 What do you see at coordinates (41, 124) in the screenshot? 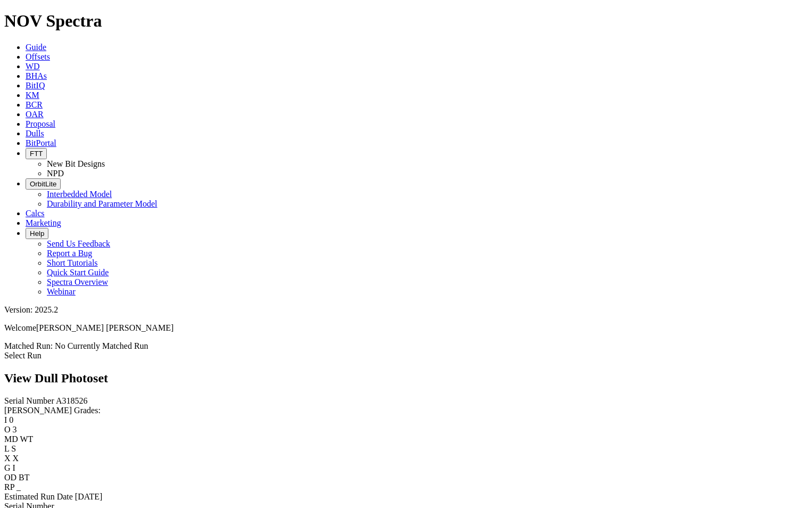
I see `span: Proposal` at bounding box center [41, 124].